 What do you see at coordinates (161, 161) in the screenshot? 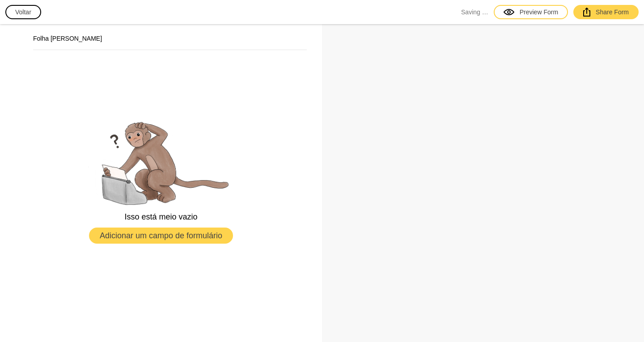
I see `img: empty.png` at bounding box center [161, 161].